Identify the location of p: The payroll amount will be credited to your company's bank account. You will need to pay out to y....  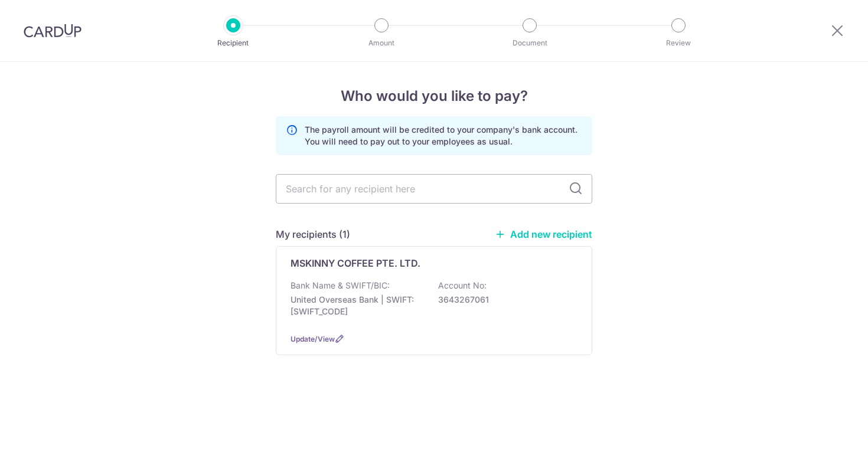
(443, 136).